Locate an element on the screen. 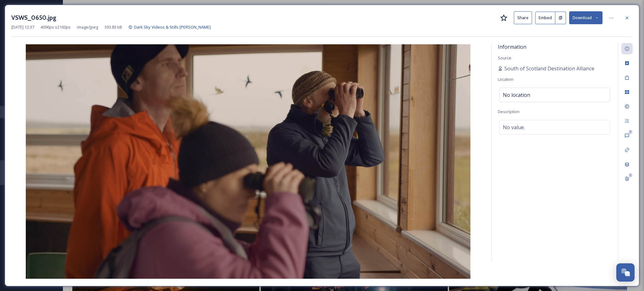 This screenshot has height=291, width=644. span: Source is located at coordinates (504, 58).